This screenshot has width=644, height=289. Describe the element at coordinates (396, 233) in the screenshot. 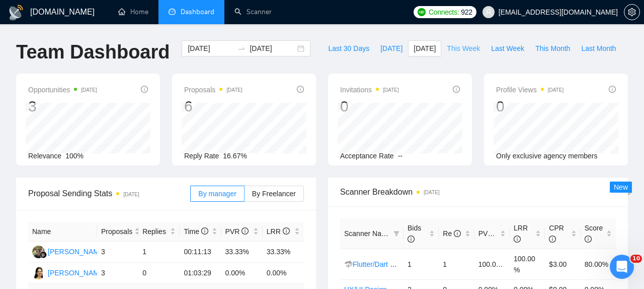

I see `span: filter` at that location.